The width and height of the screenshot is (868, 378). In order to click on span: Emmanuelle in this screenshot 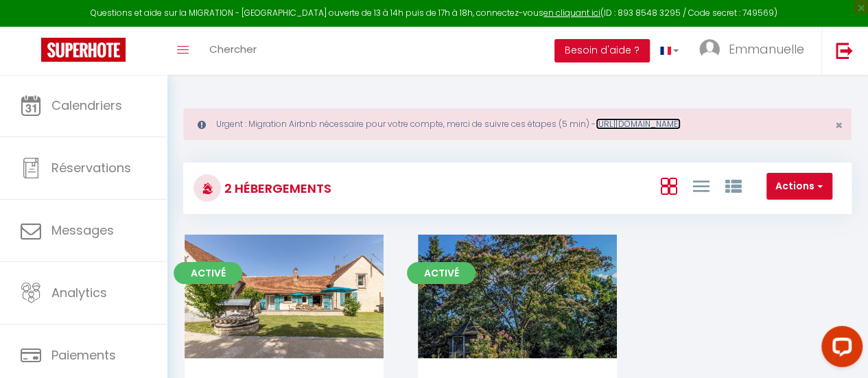, I will do `click(766, 49)`.